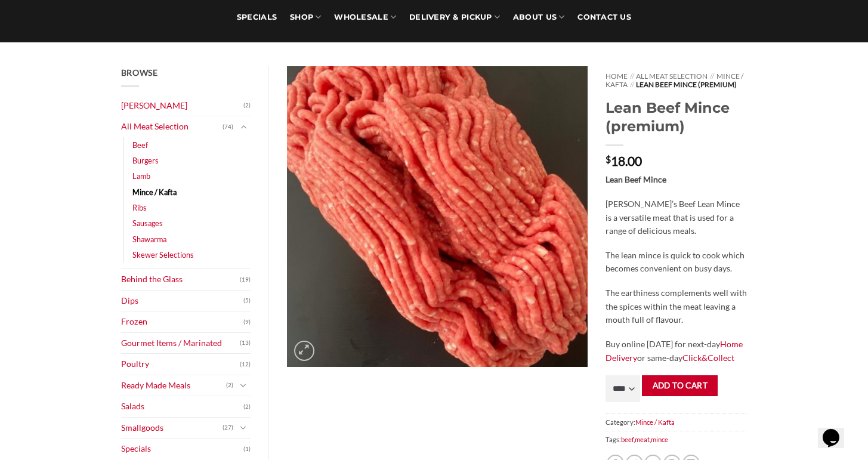 This screenshot has width=868, height=460. Describe the element at coordinates (636, 179) in the screenshot. I see `strong: Lean Beef Mince` at that location.